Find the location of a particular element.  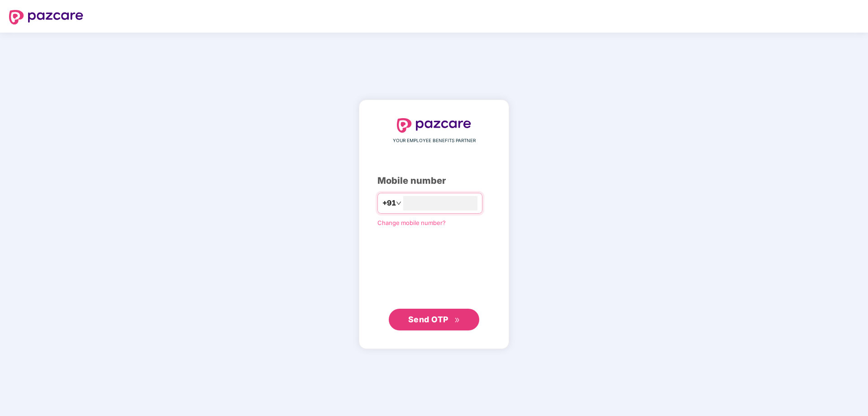

span: Change mobile number? is located at coordinates (411, 223).